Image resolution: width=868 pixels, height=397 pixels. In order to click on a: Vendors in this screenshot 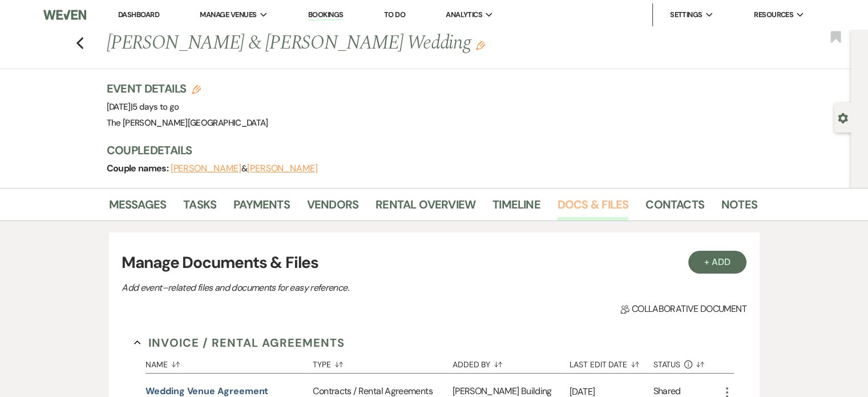, I will do `click(332, 208)`.